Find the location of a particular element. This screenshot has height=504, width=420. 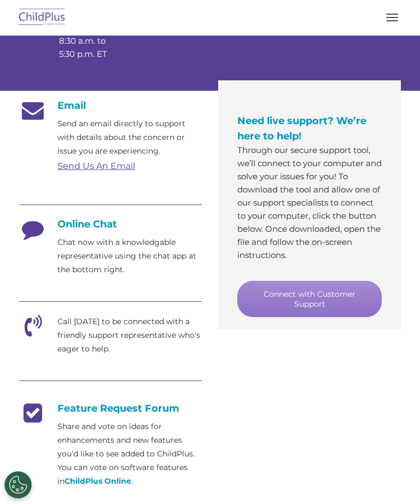

a: Send Us An Email is located at coordinates (96, 166).